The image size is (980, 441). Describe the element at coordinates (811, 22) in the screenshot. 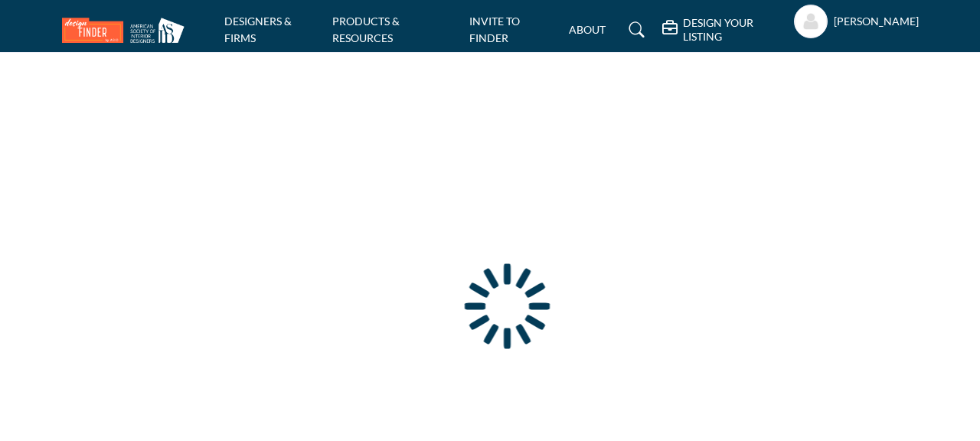

I see `button: Show hide supplier dropdown` at that location.